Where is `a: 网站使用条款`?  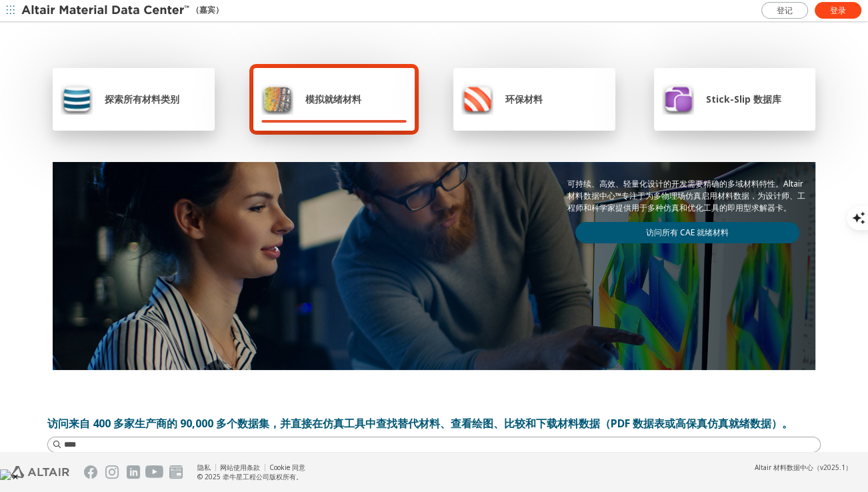
a: 网站使用条款 is located at coordinates (240, 467).